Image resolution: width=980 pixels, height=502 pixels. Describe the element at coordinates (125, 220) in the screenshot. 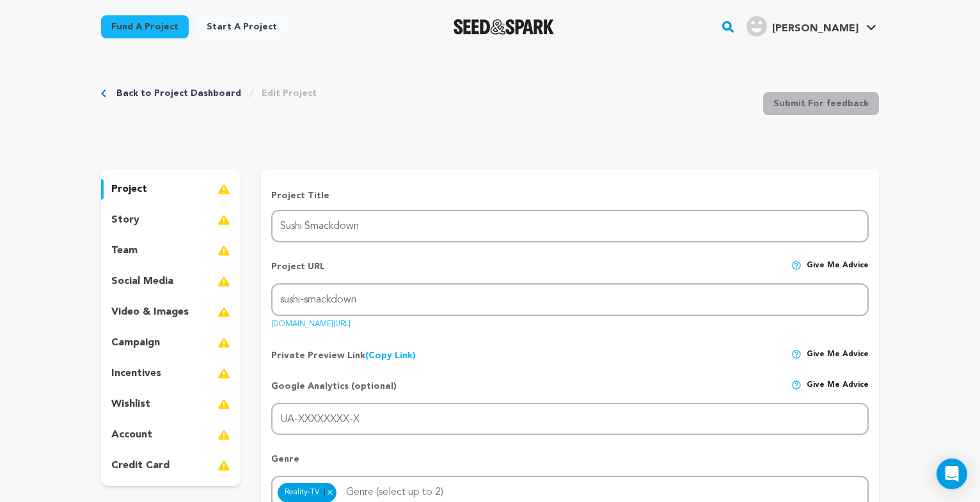

I see `p: story` at that location.